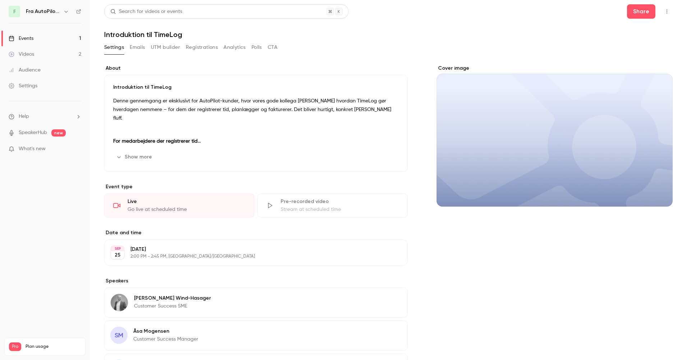 This screenshot has height=360, width=687. I want to click on span: new, so click(59, 133).